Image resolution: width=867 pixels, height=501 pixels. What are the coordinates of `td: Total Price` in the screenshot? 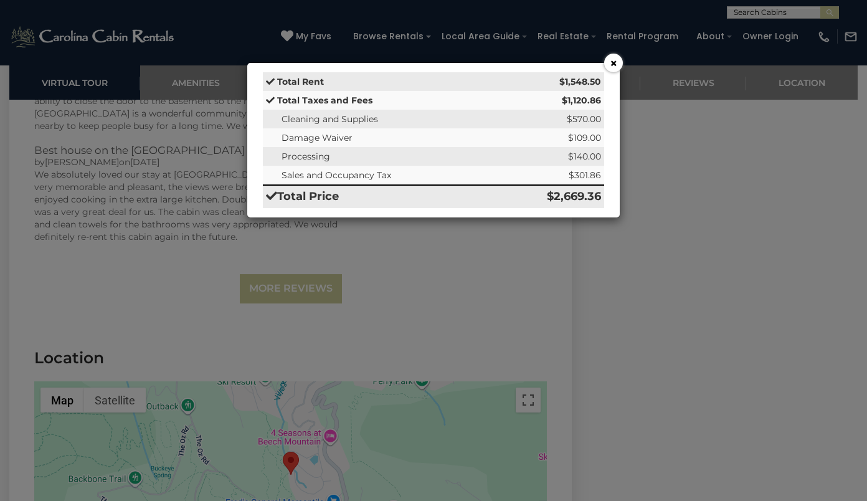 It's located at (379, 196).